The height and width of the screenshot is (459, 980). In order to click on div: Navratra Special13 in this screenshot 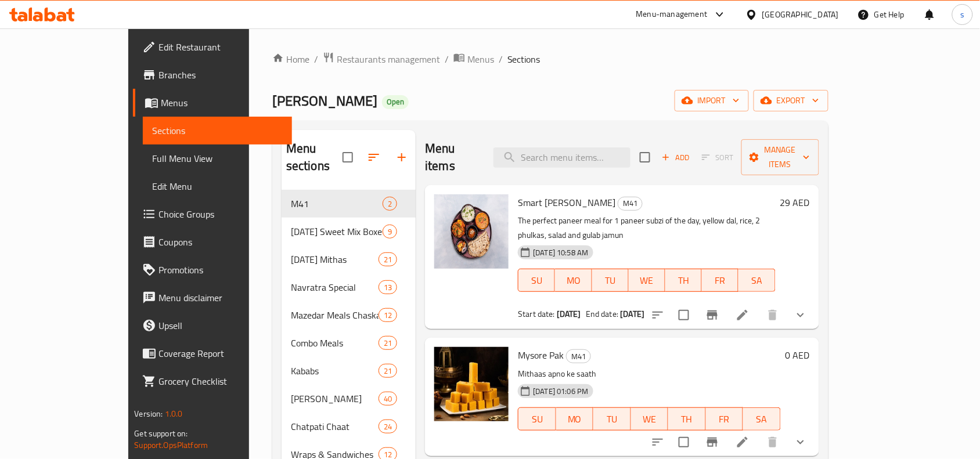, I will do `click(349, 287)`.